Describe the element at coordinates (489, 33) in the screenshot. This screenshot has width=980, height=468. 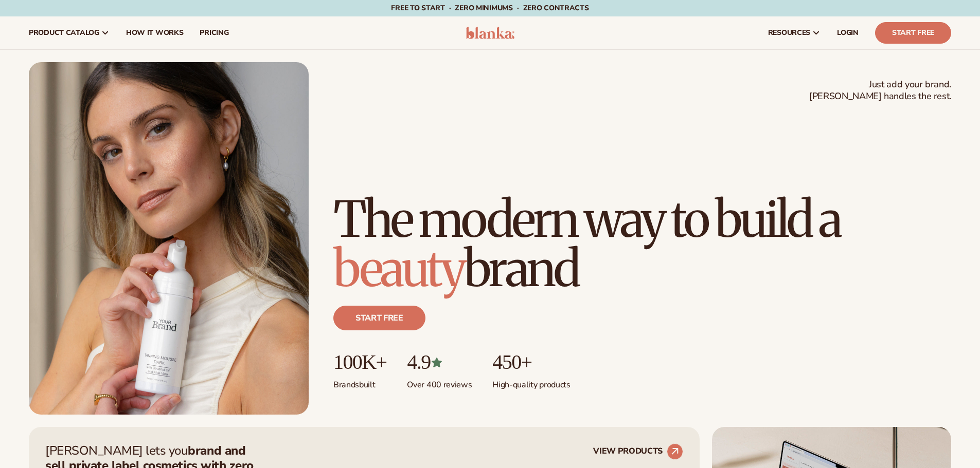
I see `img: logo` at that location.